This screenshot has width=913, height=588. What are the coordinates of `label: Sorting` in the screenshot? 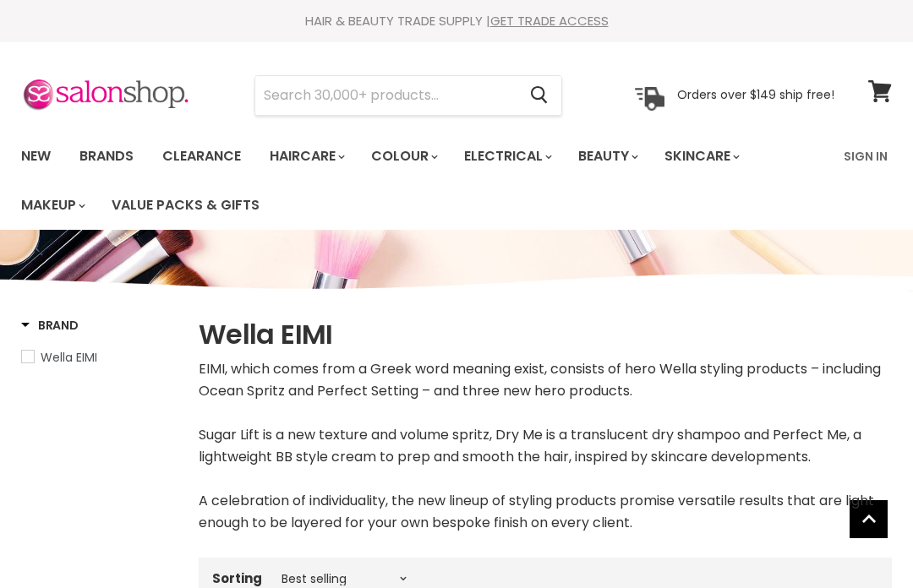 It's located at (237, 577).